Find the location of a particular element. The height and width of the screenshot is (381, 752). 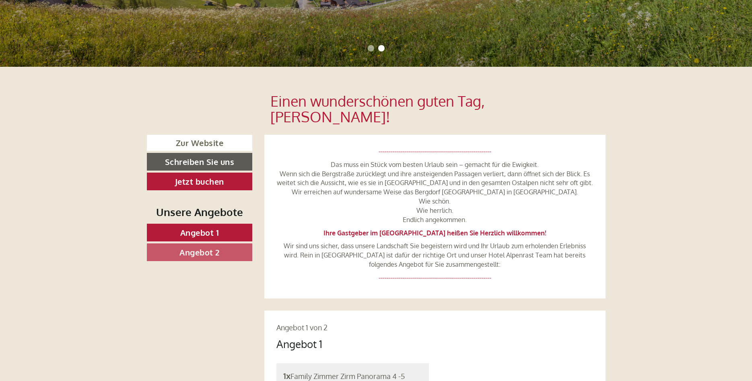

div: Unsere Angebote is located at coordinates (200, 212).